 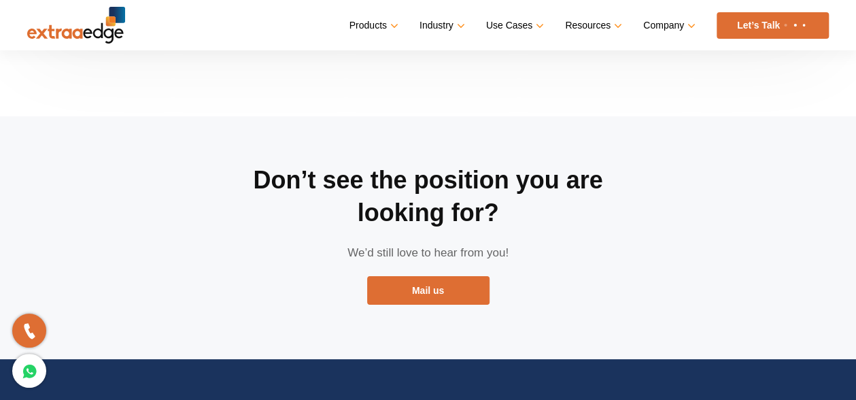 What do you see at coordinates (667, 25) in the screenshot?
I see `a: Company` at bounding box center [667, 25].